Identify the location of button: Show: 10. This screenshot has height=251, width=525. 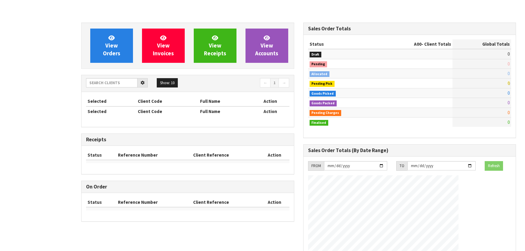
(167, 83).